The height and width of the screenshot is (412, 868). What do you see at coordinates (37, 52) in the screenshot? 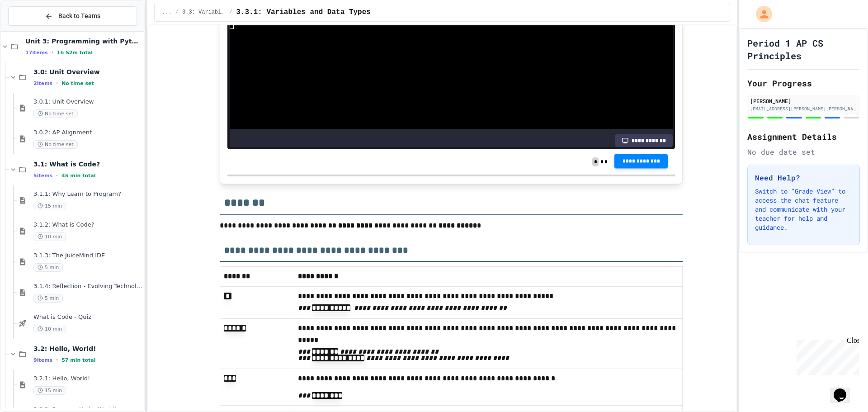
I see `span: 17 items` at bounding box center [37, 52].